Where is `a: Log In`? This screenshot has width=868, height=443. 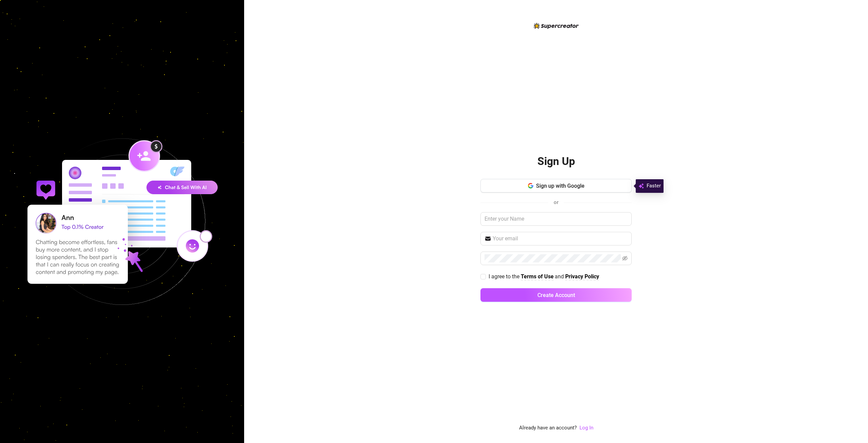
a: Log In is located at coordinates (586, 428).